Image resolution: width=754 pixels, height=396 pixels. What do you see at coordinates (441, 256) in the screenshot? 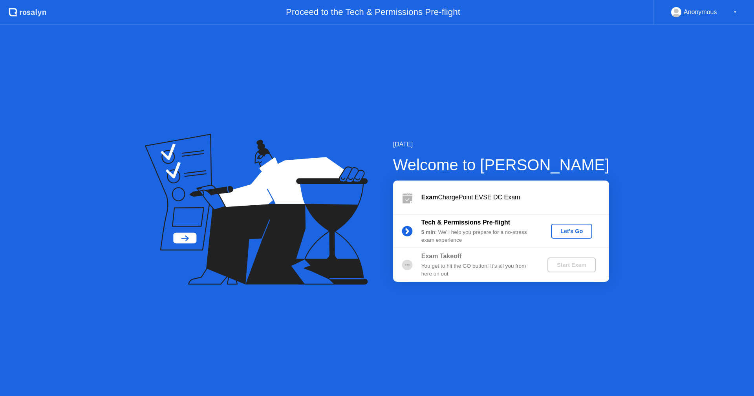
I see `b: Exam Takeoff` at bounding box center [441, 256].